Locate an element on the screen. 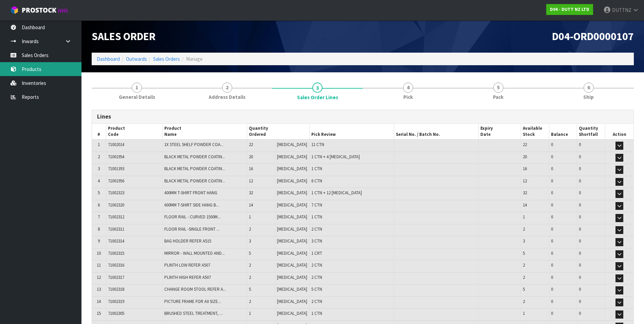  strong: D04 - DUTT NZ LTD is located at coordinates (570, 9).